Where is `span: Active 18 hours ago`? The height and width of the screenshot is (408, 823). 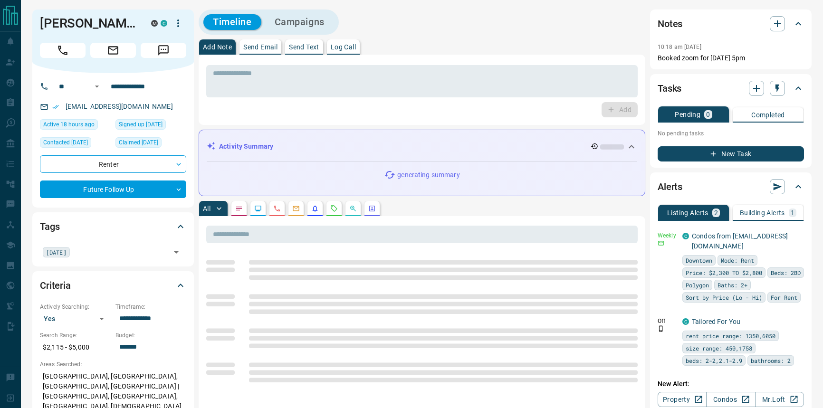 span: Active 18 hours ago is located at coordinates (69, 125).